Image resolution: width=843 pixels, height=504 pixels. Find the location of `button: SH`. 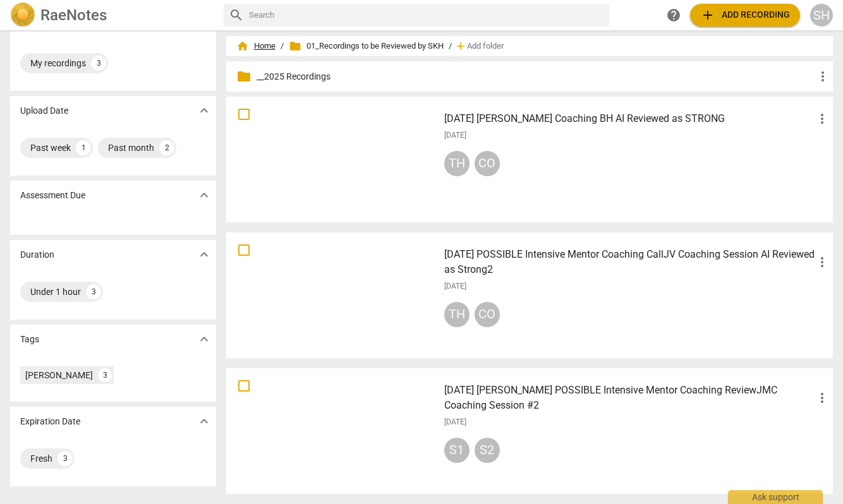

button: SH is located at coordinates (822, 15).